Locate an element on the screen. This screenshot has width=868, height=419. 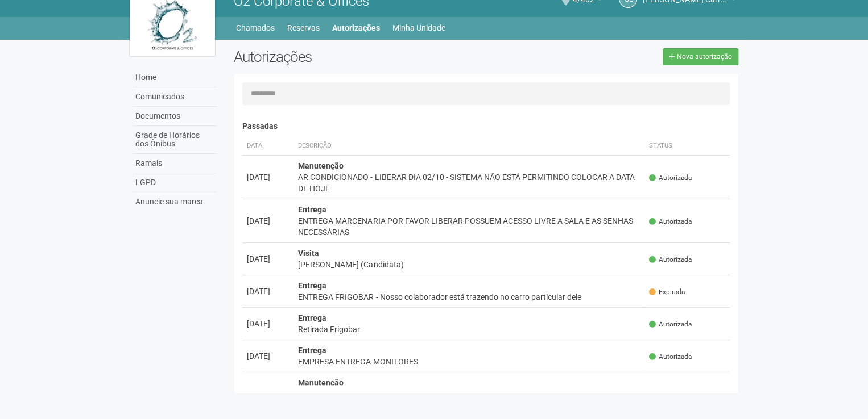
div: ENTREGA MARCENARIA POR FAVOR LIBERAR POSSUEM ACESSO LIVRE A SALA E AS SENHAS NECESSÁRIAS is located at coordinates (468, 227).